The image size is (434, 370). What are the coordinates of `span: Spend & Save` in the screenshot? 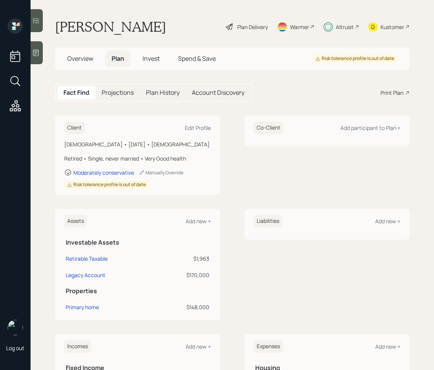 It's located at (197, 58).